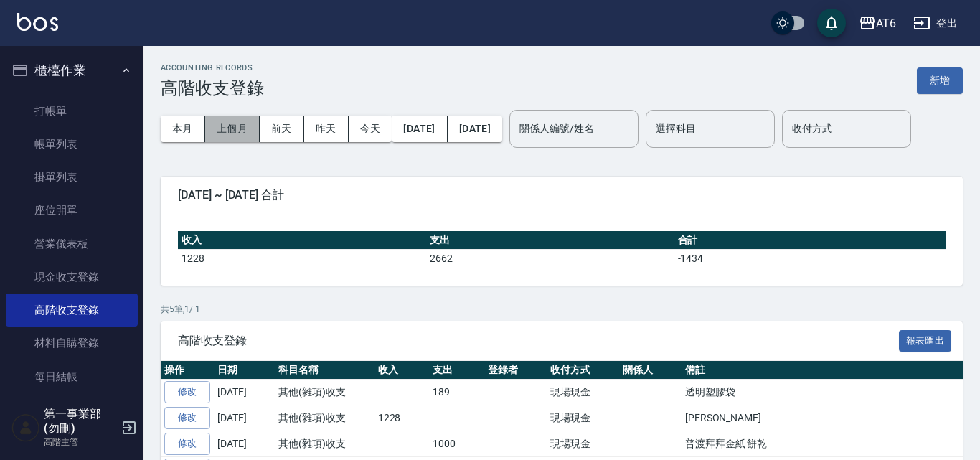  Describe the element at coordinates (326, 128) in the screenshot. I see `button: 昨天` at that location.